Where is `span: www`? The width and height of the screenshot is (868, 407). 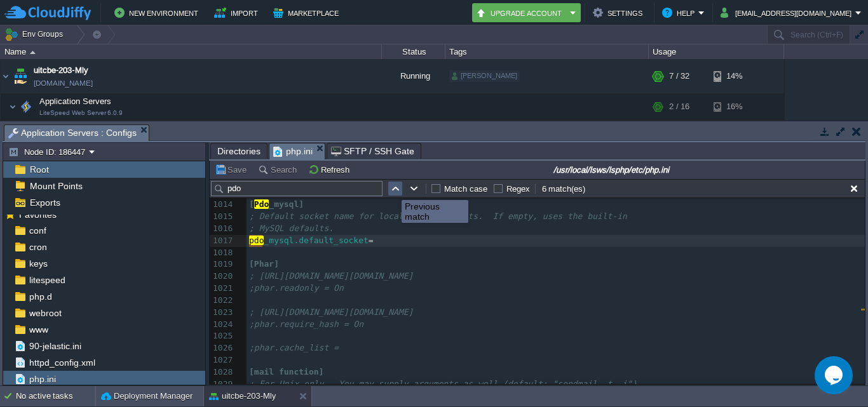 span: www is located at coordinates (38, 330).